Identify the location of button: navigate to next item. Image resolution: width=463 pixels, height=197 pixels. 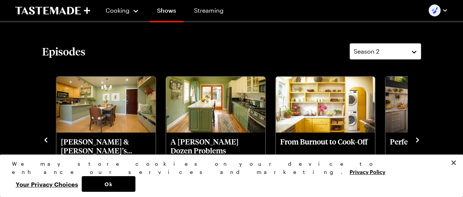
(418, 140).